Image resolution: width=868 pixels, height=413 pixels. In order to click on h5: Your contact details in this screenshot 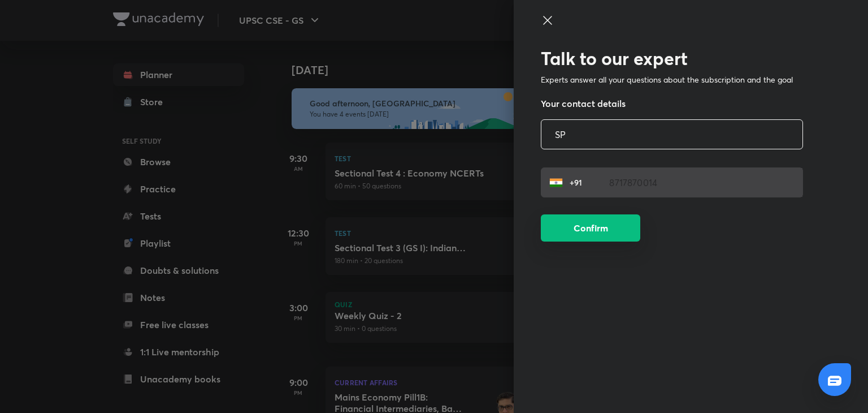, I will do `click(672, 103)`.